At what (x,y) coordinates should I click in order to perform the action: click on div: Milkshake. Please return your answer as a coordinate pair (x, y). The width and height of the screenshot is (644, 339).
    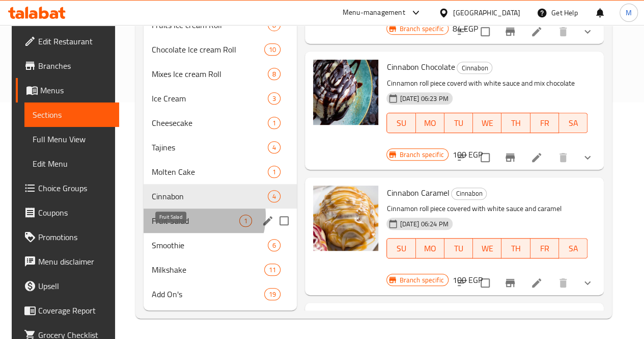
    Looking at the image, I should click on (208, 269).